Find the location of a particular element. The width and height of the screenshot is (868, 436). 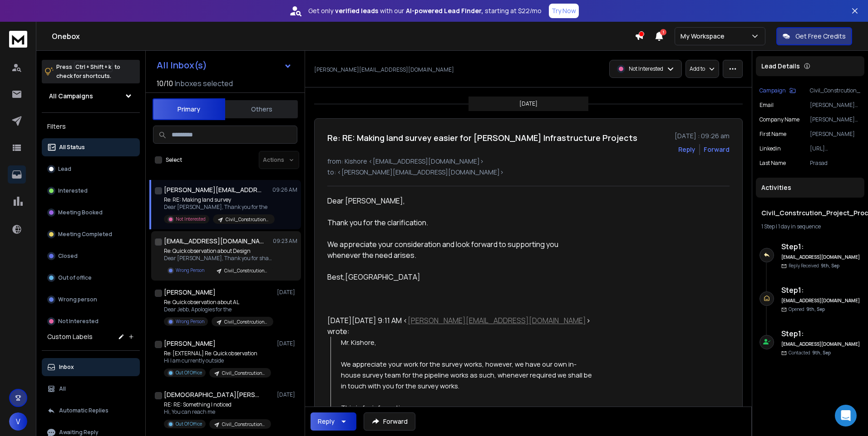

button: Lead is located at coordinates (90, 169).